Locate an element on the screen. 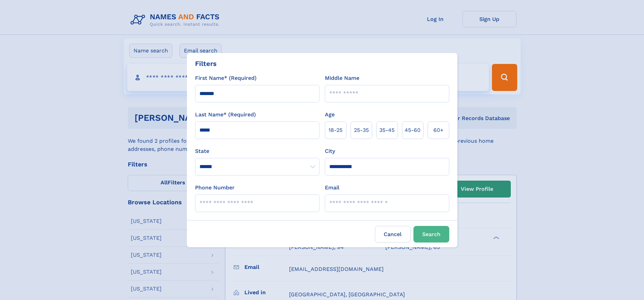  span: 45‑60 is located at coordinates (413, 130).